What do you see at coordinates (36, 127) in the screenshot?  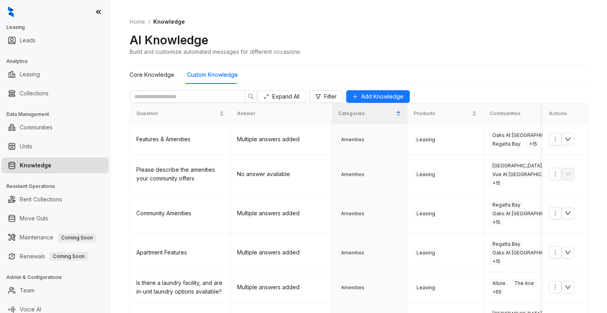 I see `a: Communities` at bounding box center [36, 127].